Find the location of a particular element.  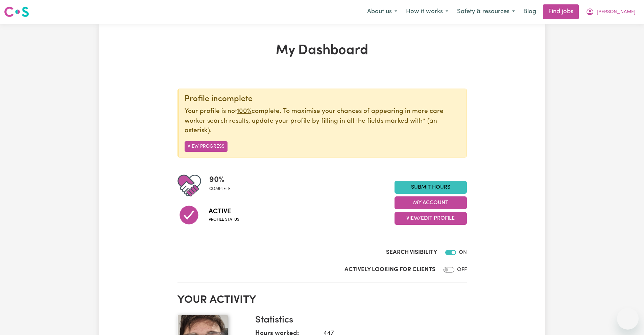

button: Safety & resources is located at coordinates (486, 12).